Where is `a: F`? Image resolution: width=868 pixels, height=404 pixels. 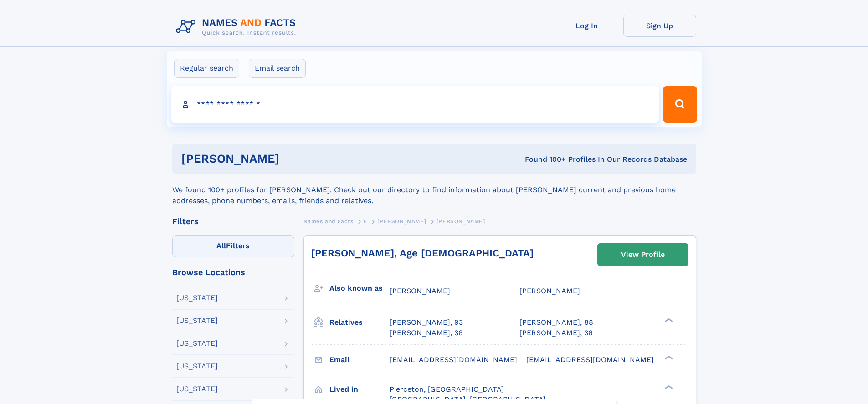 a: F is located at coordinates (365, 221).